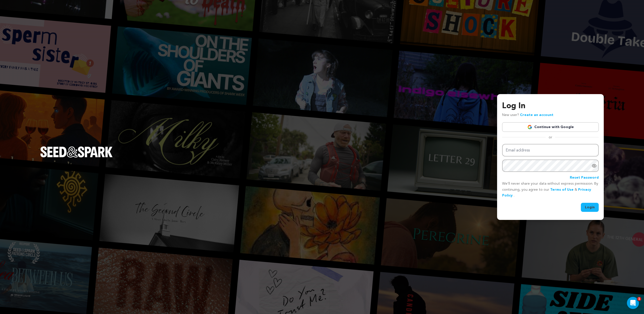 Image resolution: width=644 pixels, height=314 pixels. What do you see at coordinates (550, 127) in the screenshot?
I see `a: Continue with Google` at bounding box center [550, 127].